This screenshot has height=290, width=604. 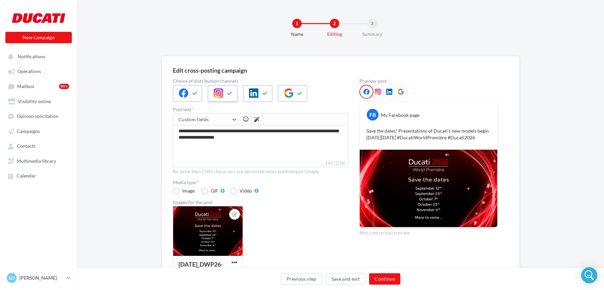 What do you see at coordinates (334, 34) in the screenshot?
I see `div: Editing` at bounding box center [334, 34].